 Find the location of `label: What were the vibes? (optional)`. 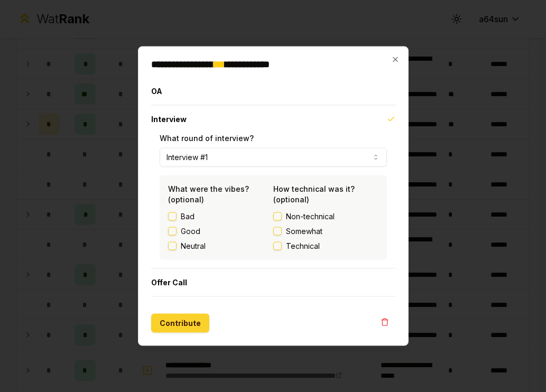

label: What were the vibes? (optional) is located at coordinates (208, 194).